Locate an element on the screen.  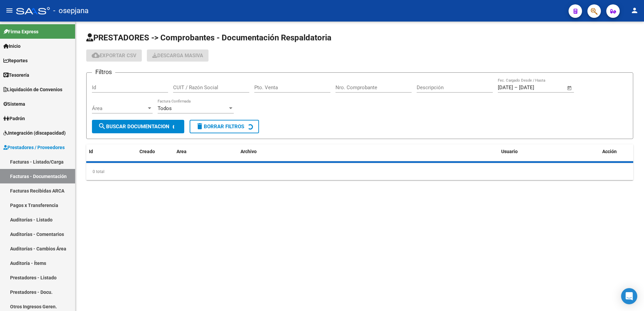
app-download-masive: Descarga masiva de comprobantes (adjuntos) is located at coordinates (177, 56).